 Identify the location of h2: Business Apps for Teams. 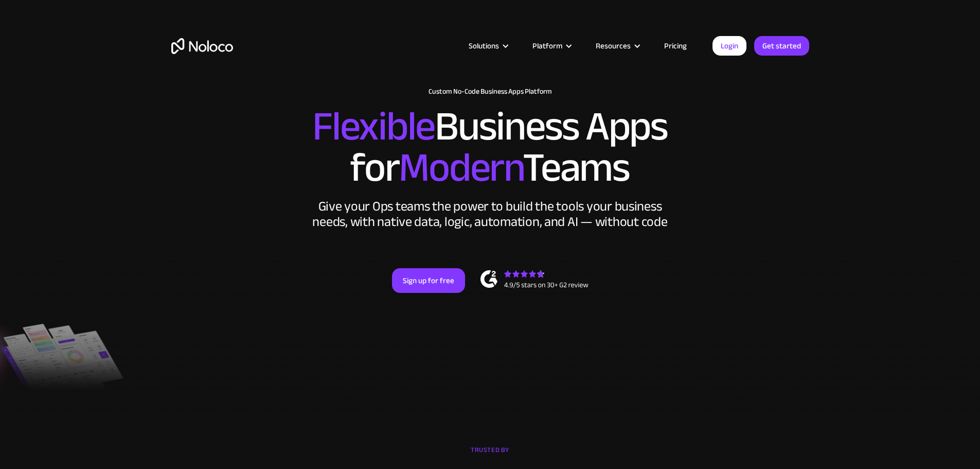
(490, 147).